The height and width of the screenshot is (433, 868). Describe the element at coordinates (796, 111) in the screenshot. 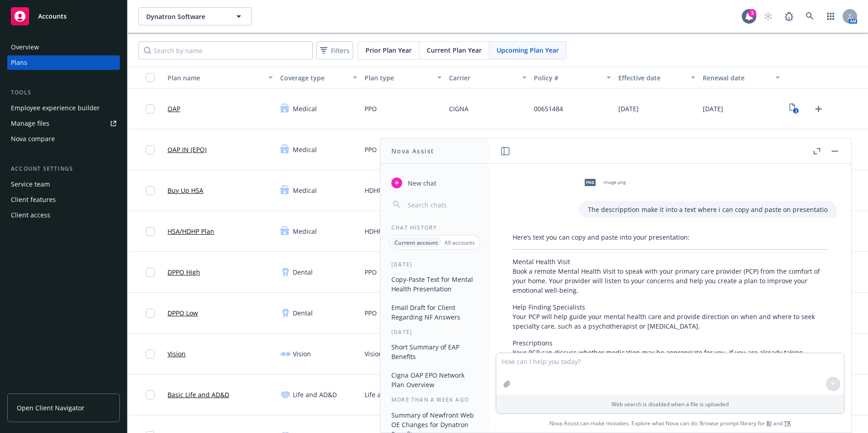

I see `text: 2` at that location.